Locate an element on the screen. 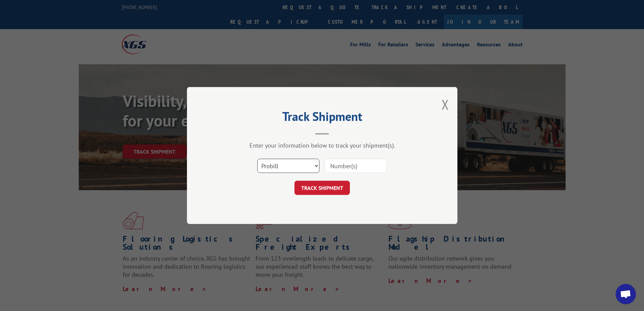 This screenshot has width=644, height=311. h2: Track Shipment is located at coordinates (323, 118).